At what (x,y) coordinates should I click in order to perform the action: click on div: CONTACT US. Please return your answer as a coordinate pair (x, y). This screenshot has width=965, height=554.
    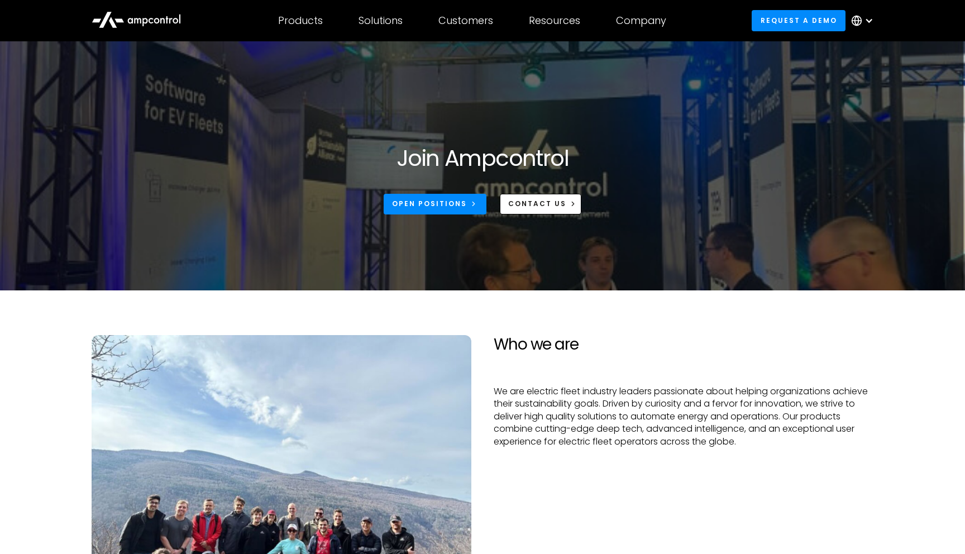
    Looking at the image, I should click on (537, 204).